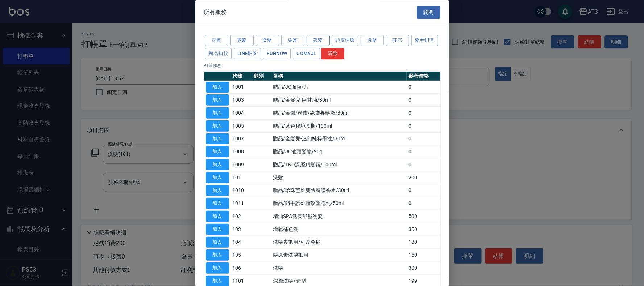 This screenshot has width=644, height=286. I want to click on button: 其它, so click(397, 40).